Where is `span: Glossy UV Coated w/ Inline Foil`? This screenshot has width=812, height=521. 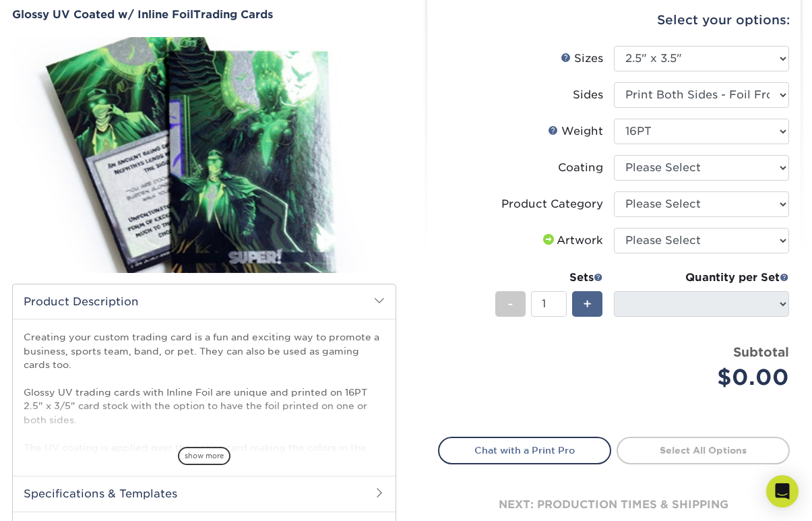 span: Glossy UV Coated w/ Inline Foil is located at coordinates (102, 14).